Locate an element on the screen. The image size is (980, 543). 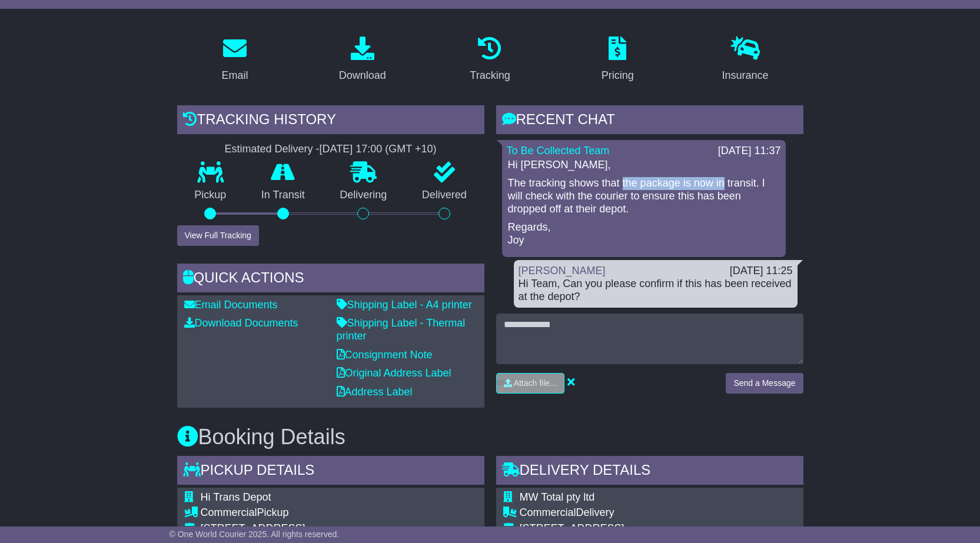
a: Consignment Note is located at coordinates (384, 355).